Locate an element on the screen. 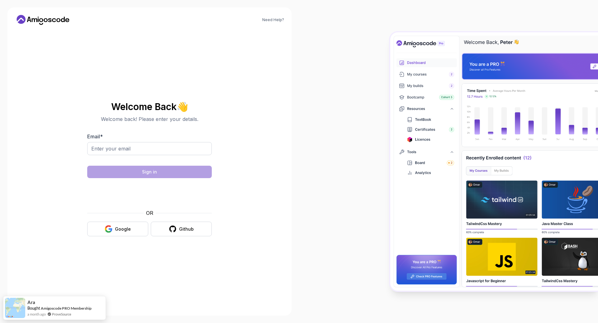  label: Email * is located at coordinates (95, 137).